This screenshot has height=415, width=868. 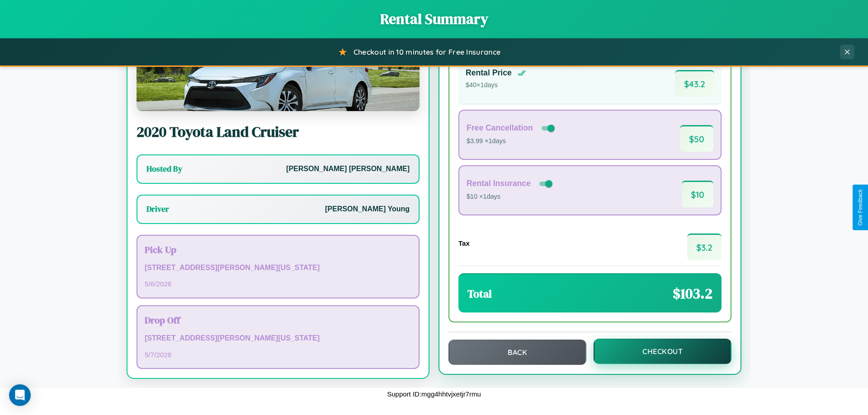 I want to click on h4: Free Cancellation, so click(x=500, y=128).